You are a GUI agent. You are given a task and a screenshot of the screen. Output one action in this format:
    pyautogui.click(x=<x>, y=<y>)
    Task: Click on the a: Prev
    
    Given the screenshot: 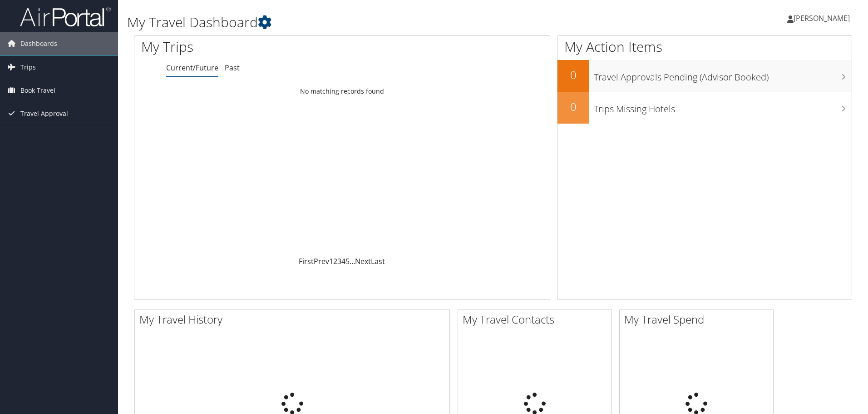 What is the action you would take?
    pyautogui.click(x=322, y=261)
    